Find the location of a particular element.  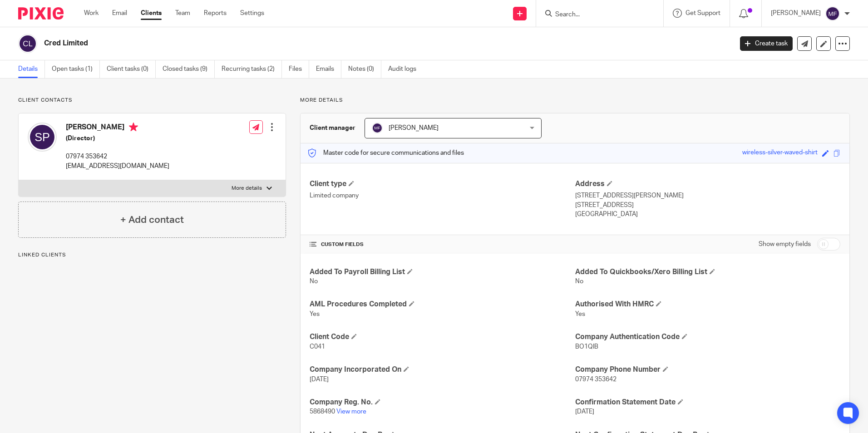

h4: Company Authentication Code is located at coordinates (708, 337).